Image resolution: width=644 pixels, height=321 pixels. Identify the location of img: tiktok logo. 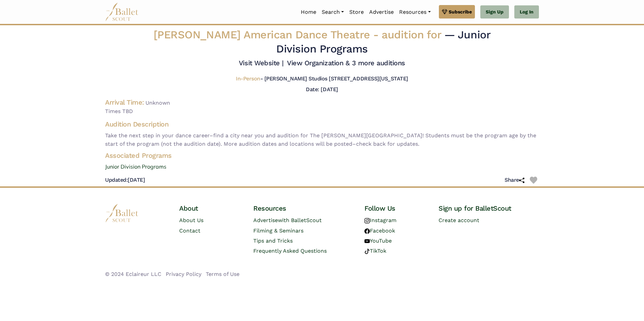
(367, 251).